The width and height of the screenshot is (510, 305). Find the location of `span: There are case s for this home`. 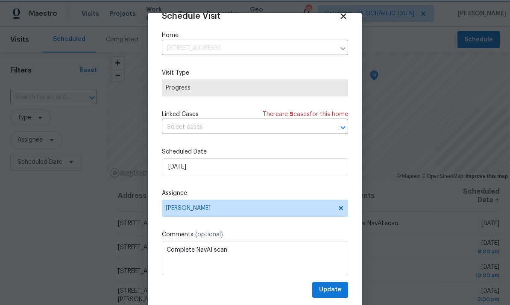

span: There are case s for this home is located at coordinates (305, 114).